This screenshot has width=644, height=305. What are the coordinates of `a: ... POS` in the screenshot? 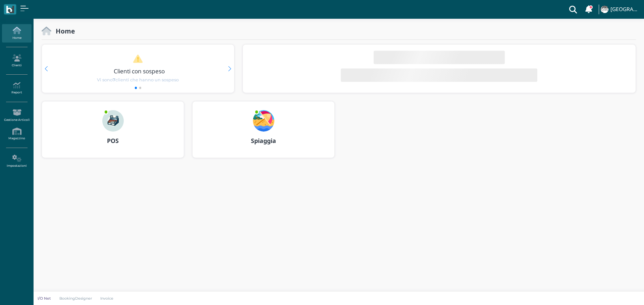 It's located at (113, 133).